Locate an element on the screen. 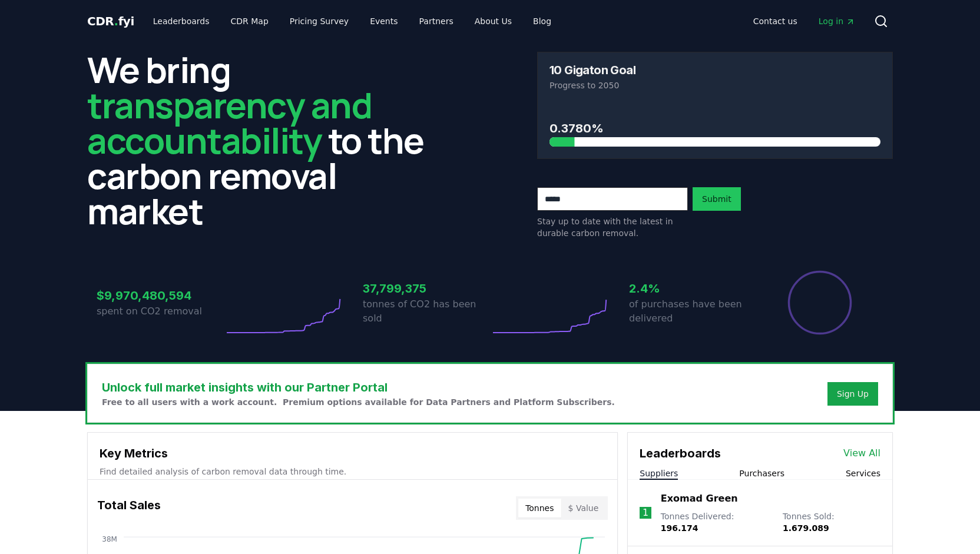  button: Services is located at coordinates (863, 474).